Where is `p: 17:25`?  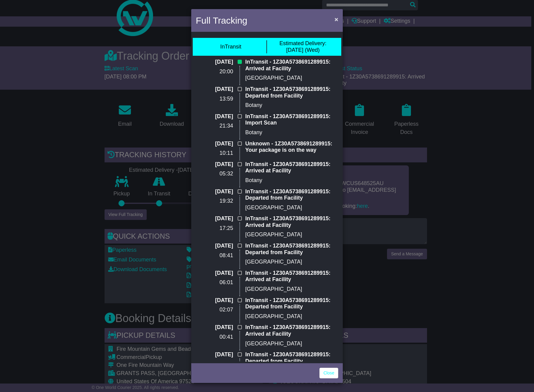
p: 17:25 is located at coordinates (214, 228).